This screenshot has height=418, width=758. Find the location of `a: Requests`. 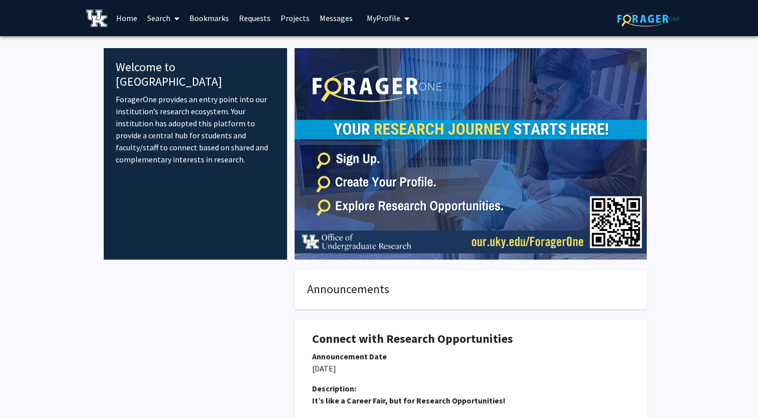

a: Requests is located at coordinates (254, 18).